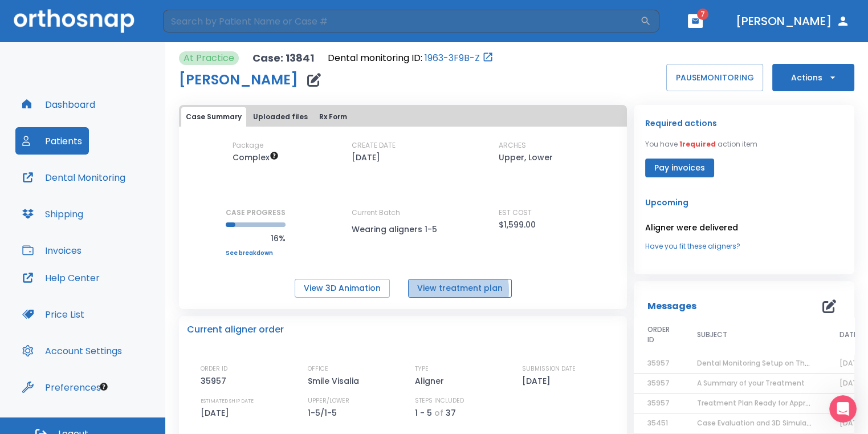  Describe the element at coordinates (248, 146) in the screenshot. I see `p: Package` at that location.